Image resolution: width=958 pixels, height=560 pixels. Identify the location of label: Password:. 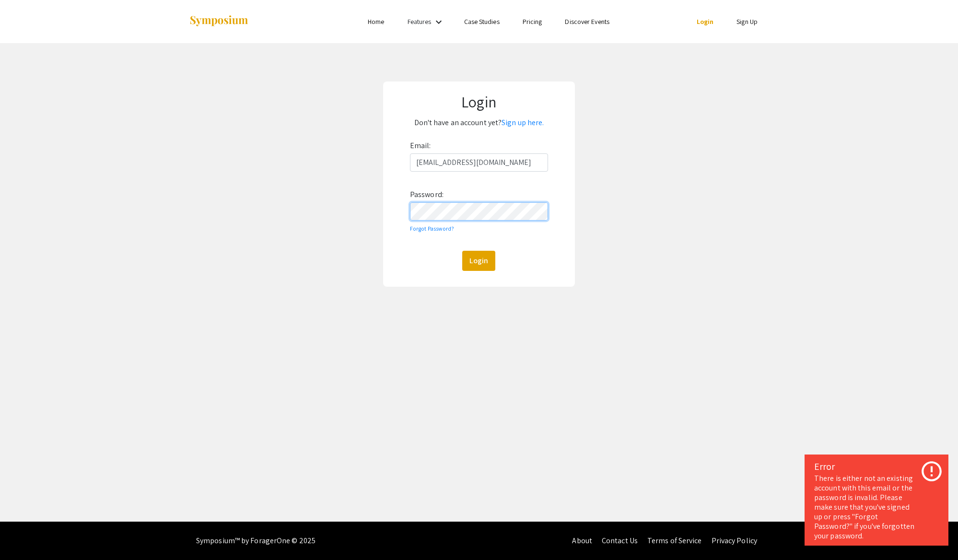
(427, 195).